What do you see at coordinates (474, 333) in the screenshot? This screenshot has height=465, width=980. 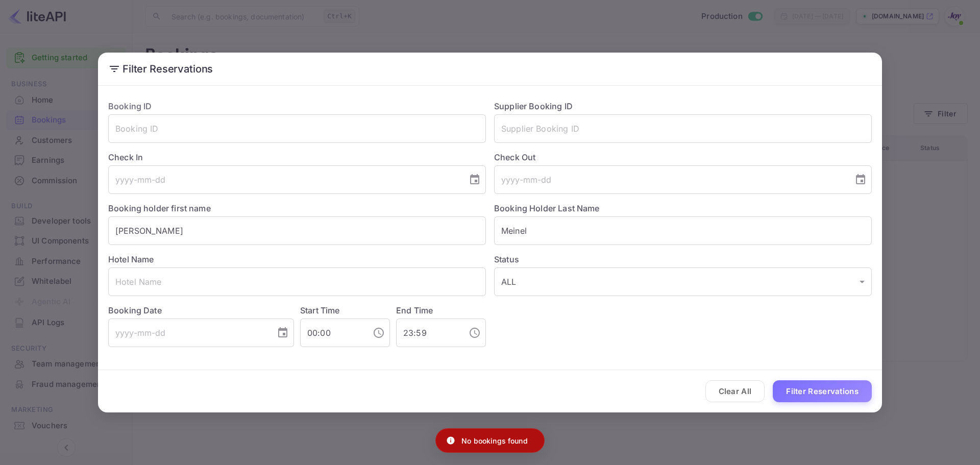 I see `button: Choose time, selected time is 11:59 PM` at bounding box center [474, 333].